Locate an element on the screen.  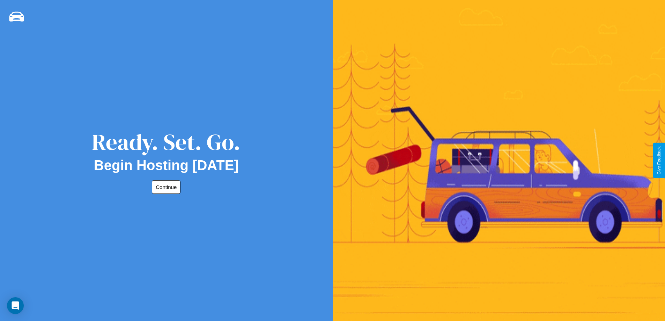
div: Open Intercom Messenger is located at coordinates (15, 305).